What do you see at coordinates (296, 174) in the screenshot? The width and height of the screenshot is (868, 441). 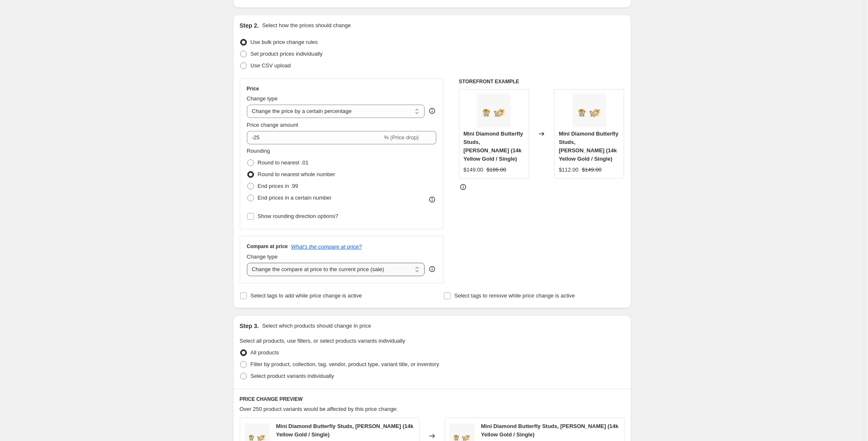 I see `span: Round to nearest whole number` at bounding box center [296, 174].